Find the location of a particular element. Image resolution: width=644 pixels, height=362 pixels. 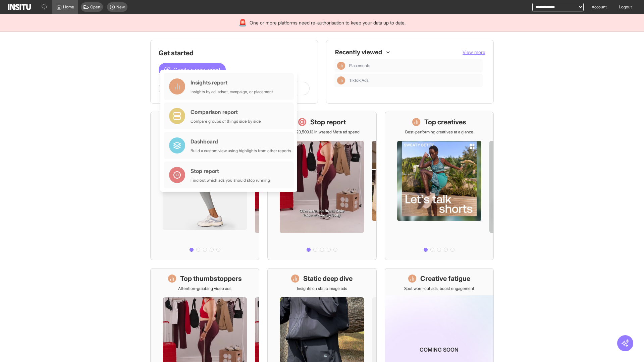

h1: Stop report is located at coordinates (328, 122).